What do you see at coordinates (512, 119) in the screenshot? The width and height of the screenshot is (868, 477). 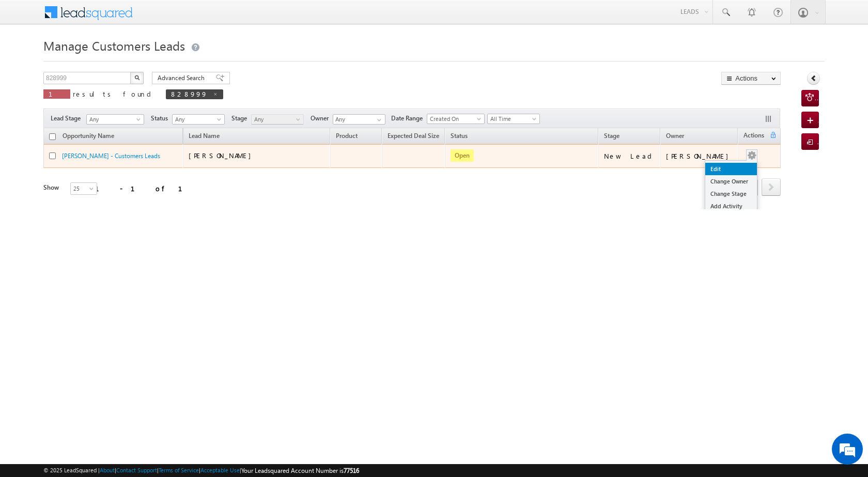 I see `span: All Time` at bounding box center [512, 119].